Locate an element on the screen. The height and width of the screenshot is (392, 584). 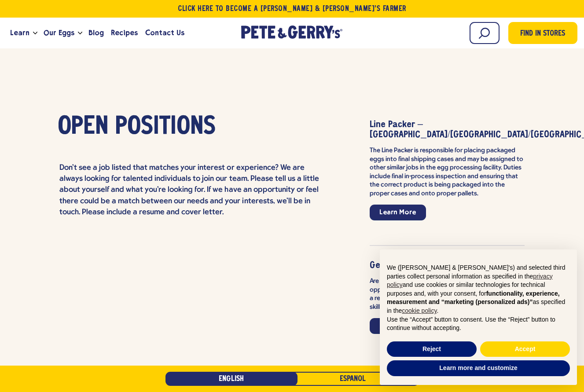
span: Contact Us is located at coordinates (165, 33).